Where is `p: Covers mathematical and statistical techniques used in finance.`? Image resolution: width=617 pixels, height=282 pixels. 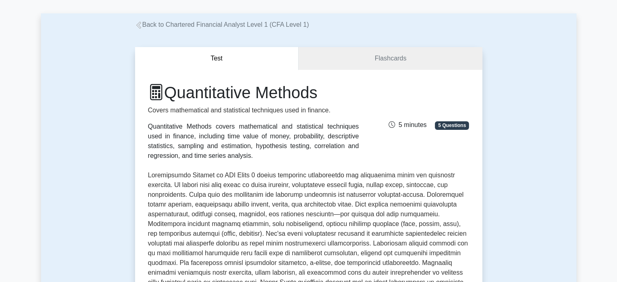 p: Covers mathematical and statistical techniques used in finance. is located at coordinates (254, 110).